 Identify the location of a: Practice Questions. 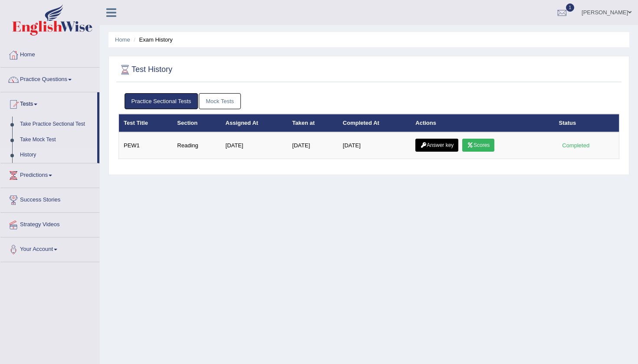
(50, 79).